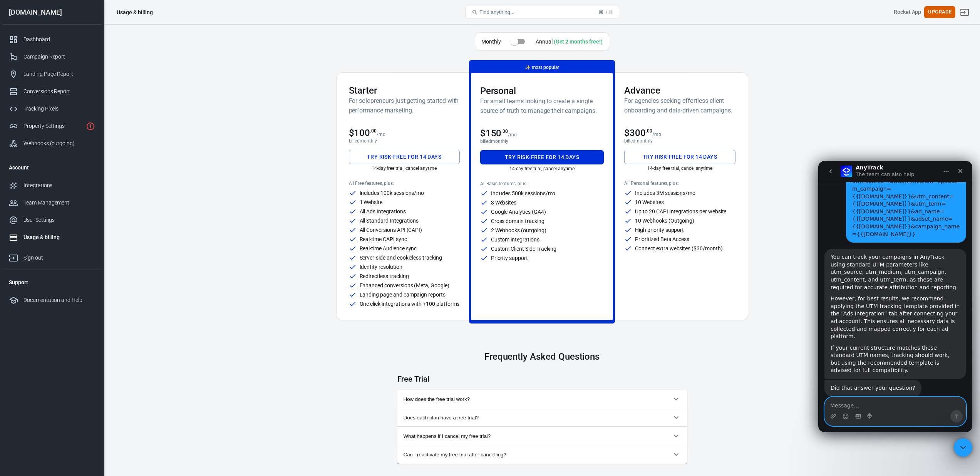 This screenshot has height=476, width=980. I want to click on div: Annual, so click(569, 42).